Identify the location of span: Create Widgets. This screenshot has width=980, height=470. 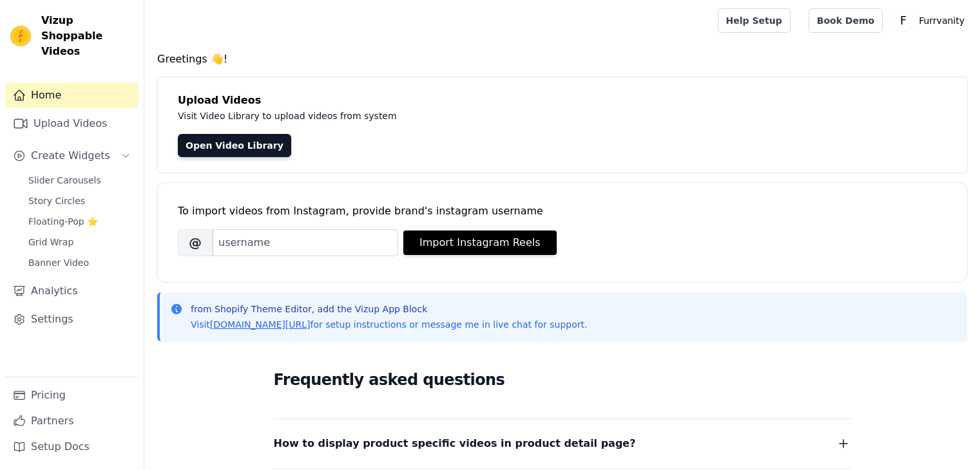
(70, 156).